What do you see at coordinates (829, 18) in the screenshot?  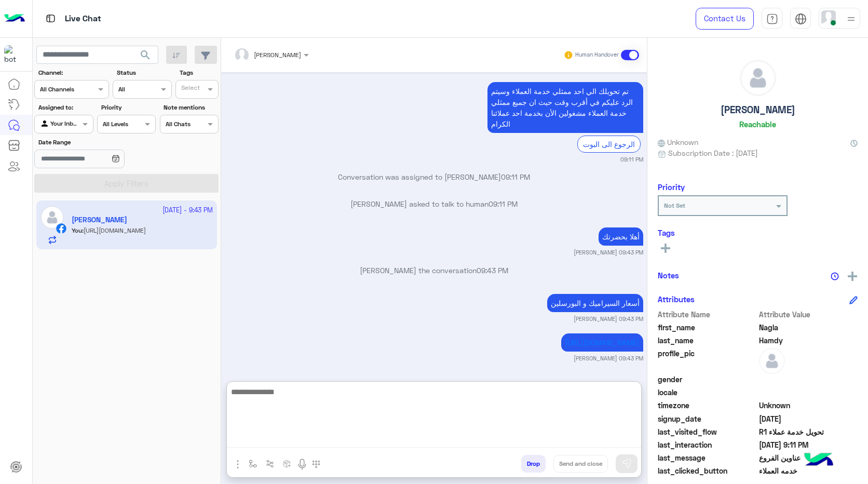 I see `img: userImage` at bounding box center [829, 18].